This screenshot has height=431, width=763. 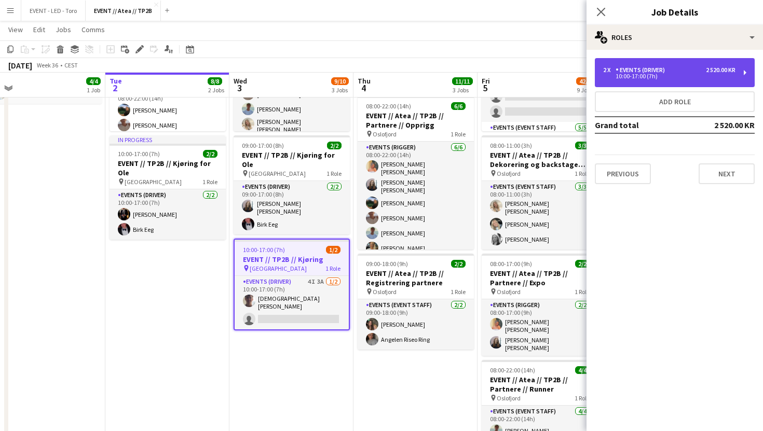 What do you see at coordinates (93, 90) in the screenshot?
I see `div: 1 Job` at bounding box center [93, 90].